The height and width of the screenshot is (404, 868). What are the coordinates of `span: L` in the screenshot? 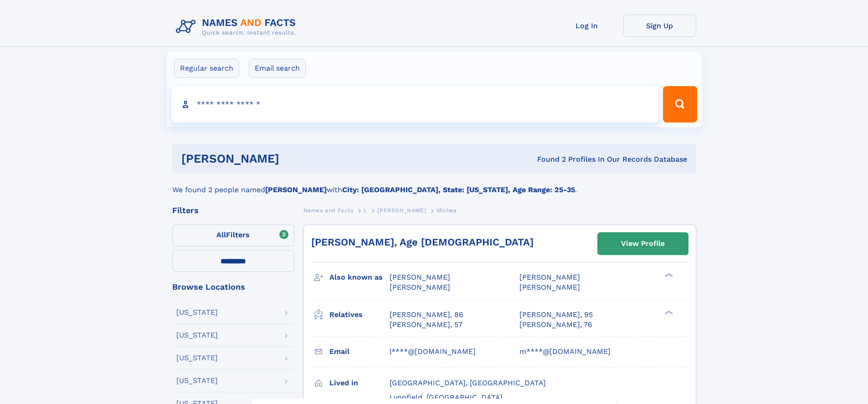 It's located at (365, 211).